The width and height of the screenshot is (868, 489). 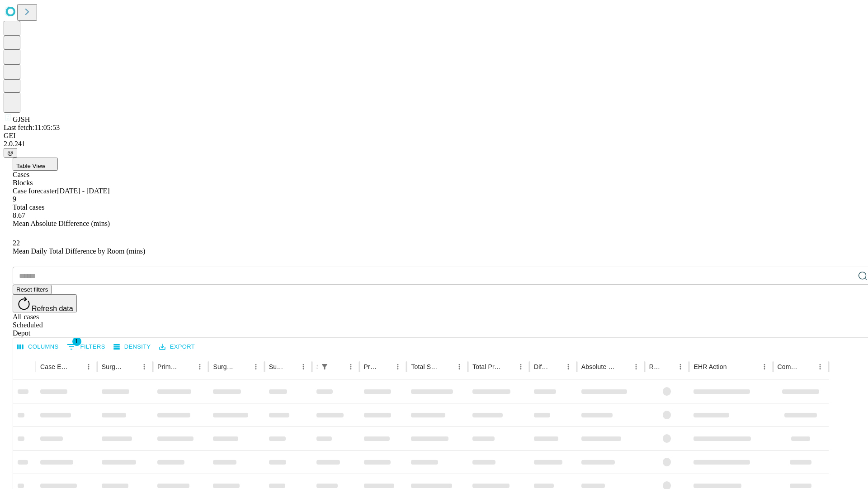 What do you see at coordinates (79, 250) in the screenshot?
I see `span: Mean Daily Total Difference by Room (mins)` at bounding box center [79, 250].